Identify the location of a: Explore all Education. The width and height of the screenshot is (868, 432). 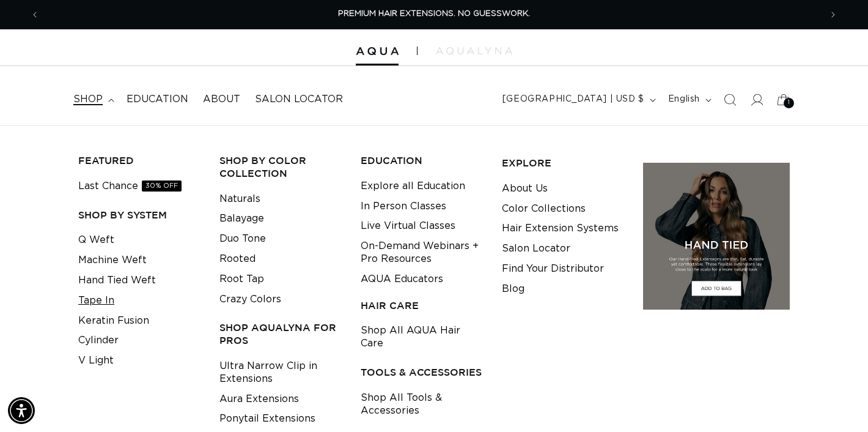
(412, 186).